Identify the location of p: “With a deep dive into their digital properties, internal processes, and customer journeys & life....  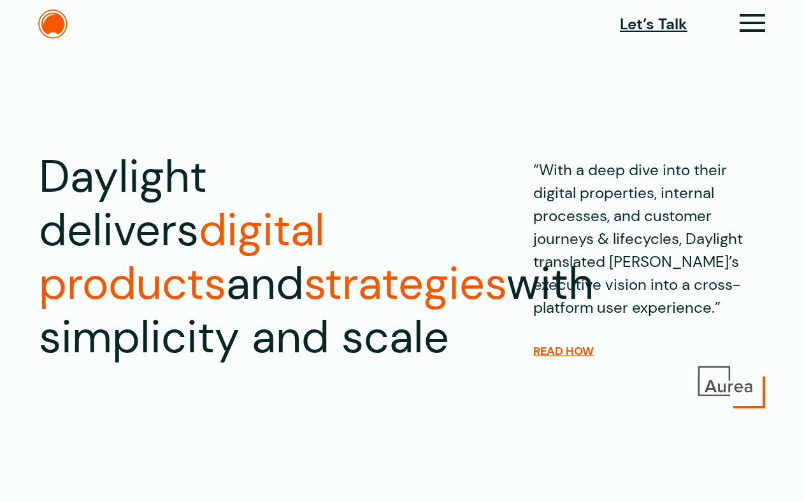
(649, 234).